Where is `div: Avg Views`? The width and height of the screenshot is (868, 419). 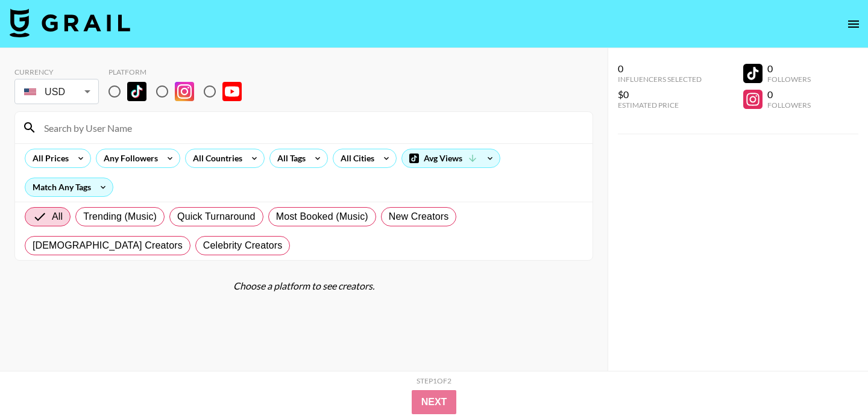
div: Avg Views is located at coordinates (451, 159).